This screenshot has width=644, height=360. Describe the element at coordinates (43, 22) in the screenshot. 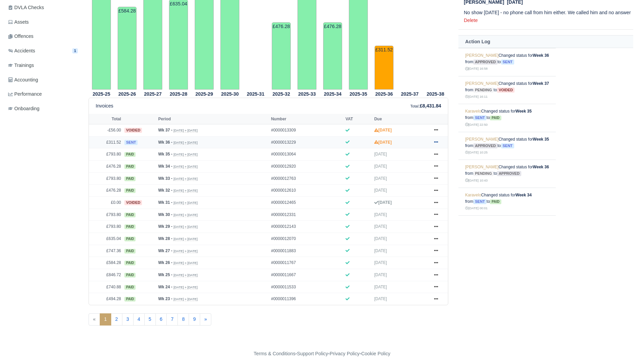

I see `a: Assets` at that location.